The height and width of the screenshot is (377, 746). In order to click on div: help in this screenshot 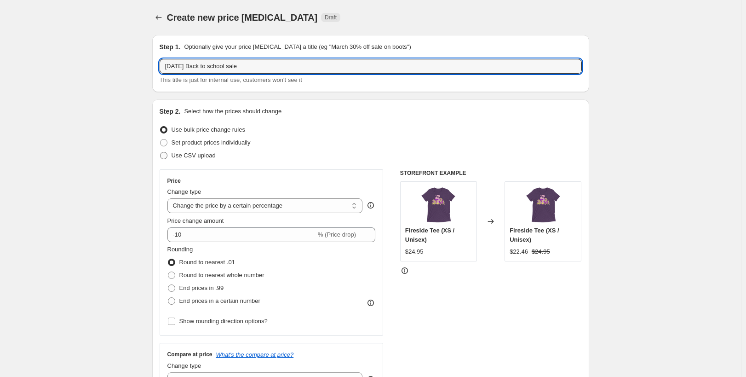, I will do `click(371, 205)`.